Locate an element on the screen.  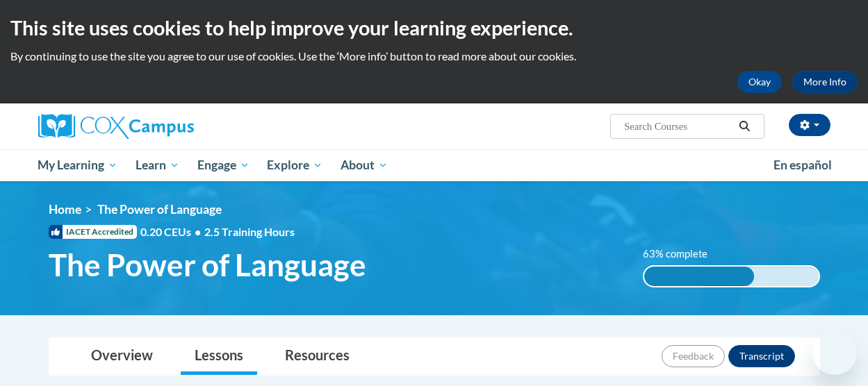
a: More Info is located at coordinates (825, 82).